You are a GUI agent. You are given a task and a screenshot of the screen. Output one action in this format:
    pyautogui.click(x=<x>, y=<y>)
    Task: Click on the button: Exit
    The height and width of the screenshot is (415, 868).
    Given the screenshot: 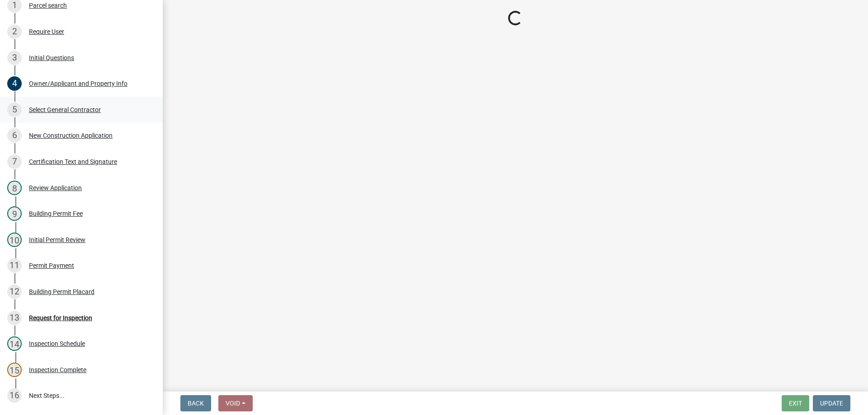 What is the action you would take?
    pyautogui.click(x=795, y=404)
    